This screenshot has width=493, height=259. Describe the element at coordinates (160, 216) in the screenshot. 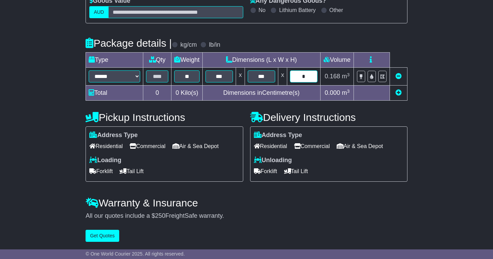

I see `span: 250` at that location.